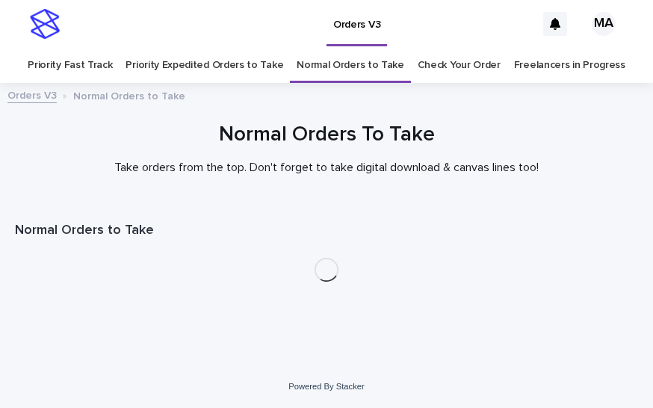  What do you see at coordinates (129, 95) in the screenshot?
I see `p: Normal Orders to Take` at bounding box center [129, 95].